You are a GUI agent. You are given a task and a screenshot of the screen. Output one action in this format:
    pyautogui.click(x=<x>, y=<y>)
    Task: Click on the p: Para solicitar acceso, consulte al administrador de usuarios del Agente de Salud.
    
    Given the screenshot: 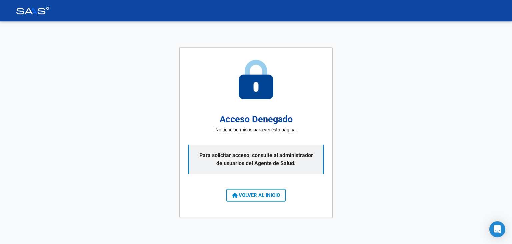 What is the action you would take?
    pyautogui.click(x=256, y=159)
    